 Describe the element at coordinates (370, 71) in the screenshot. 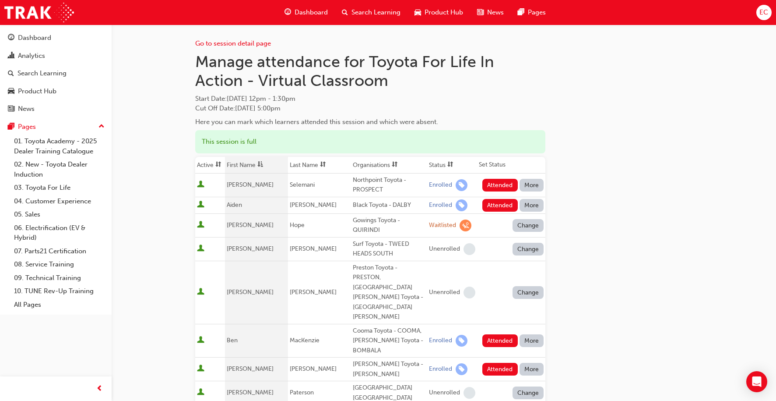

I see `h1: Manage attendance for Toyota For Life In Action - Virtual Classroom` at that location.